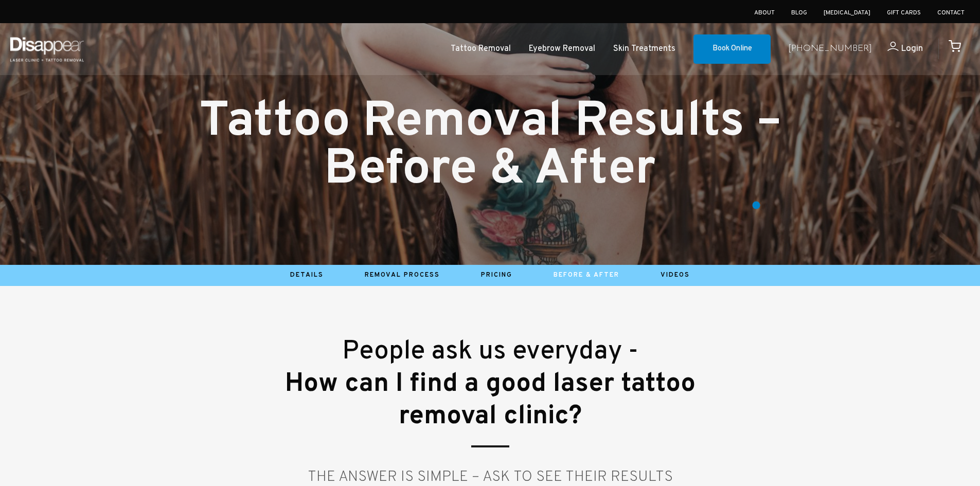 The height and width of the screenshot is (486, 980). Describe the element at coordinates (497, 275) in the screenshot. I see `a: Pricing` at that location.